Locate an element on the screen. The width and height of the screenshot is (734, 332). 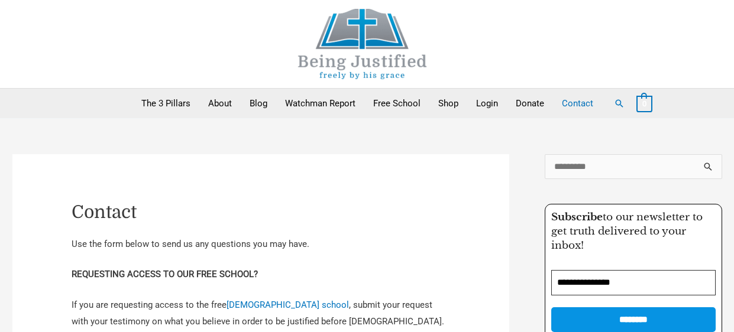
a: Free School is located at coordinates (397, 103).